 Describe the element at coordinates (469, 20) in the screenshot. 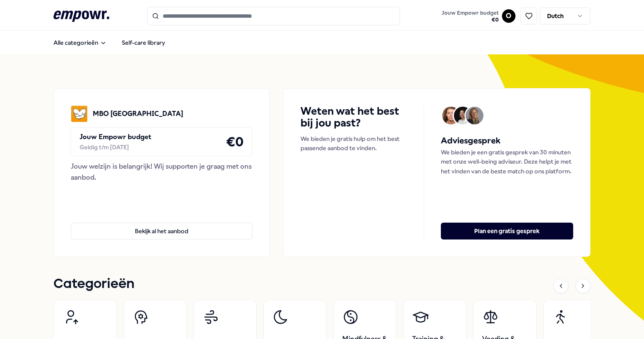

I see `span: € 0` at that location.